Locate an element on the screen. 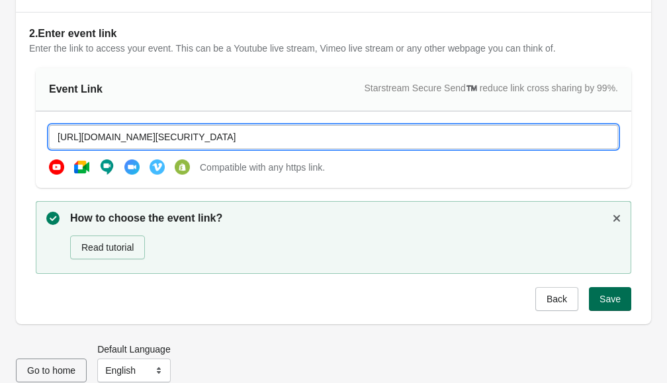 The image size is (667, 383). h2: 2. Enter event link is located at coordinates (333, 34).